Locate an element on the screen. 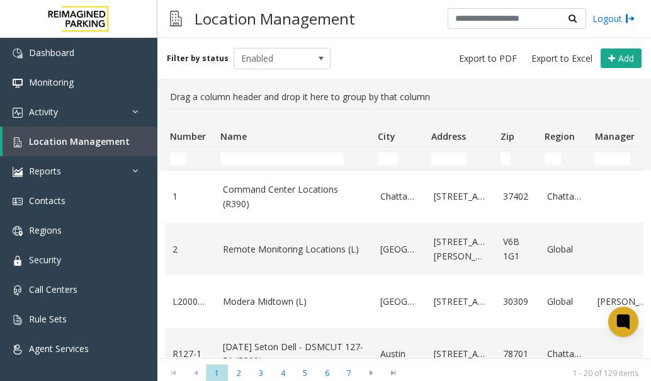  input: Name Filter is located at coordinates (282, 159).